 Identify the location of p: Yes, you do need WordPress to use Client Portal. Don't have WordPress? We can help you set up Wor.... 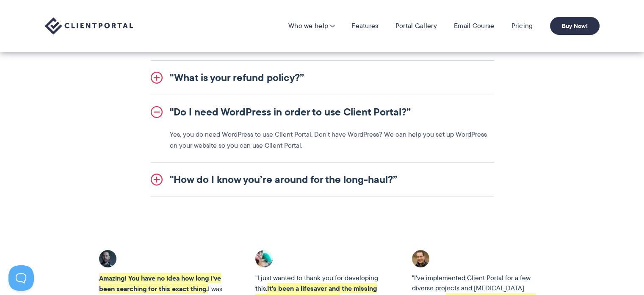
(332, 140).